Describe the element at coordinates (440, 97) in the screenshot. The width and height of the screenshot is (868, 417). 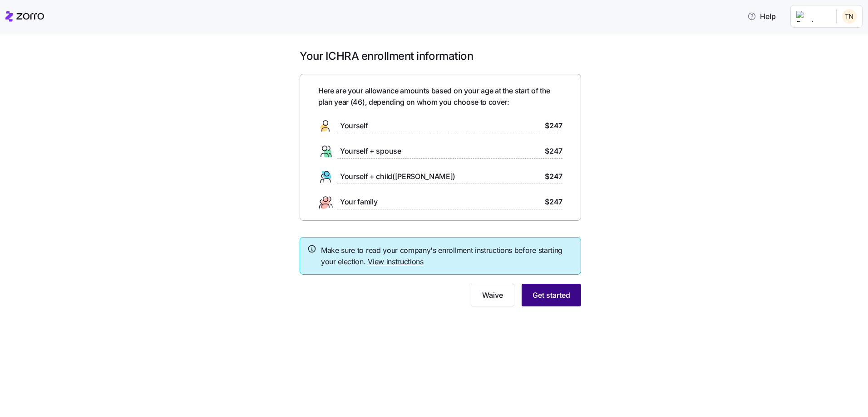
I see `span: Here are your allowance amounts based on your age at the start of the plan year ( 46 ), depending...` at that location.